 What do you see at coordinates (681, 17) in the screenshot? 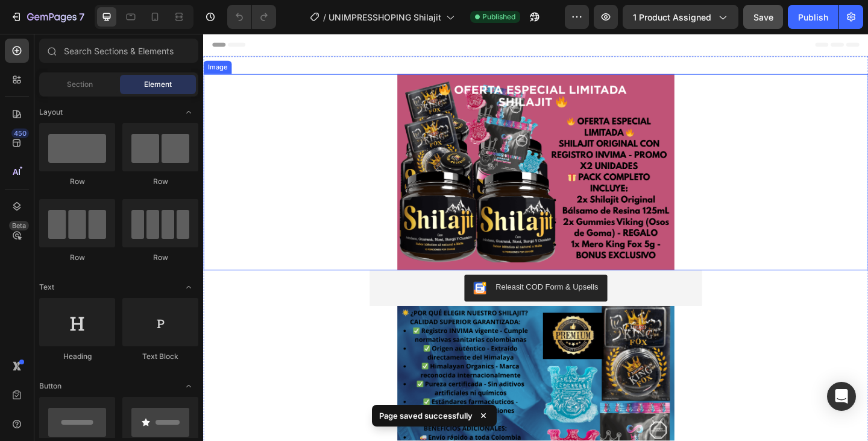
I see `button: 1 product assigned` at bounding box center [681, 17].